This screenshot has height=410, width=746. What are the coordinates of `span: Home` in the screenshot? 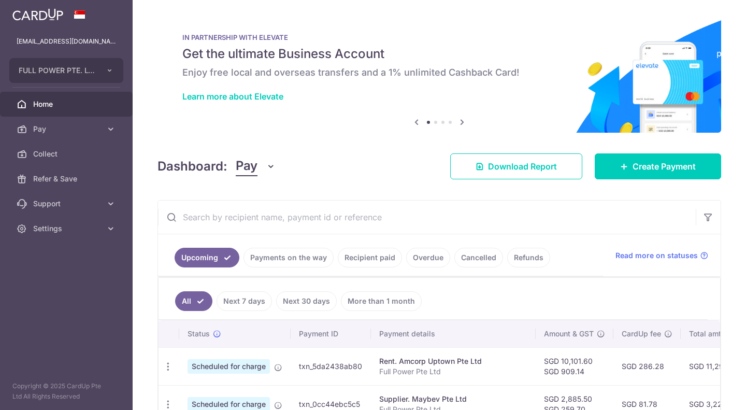 It's located at (67, 104).